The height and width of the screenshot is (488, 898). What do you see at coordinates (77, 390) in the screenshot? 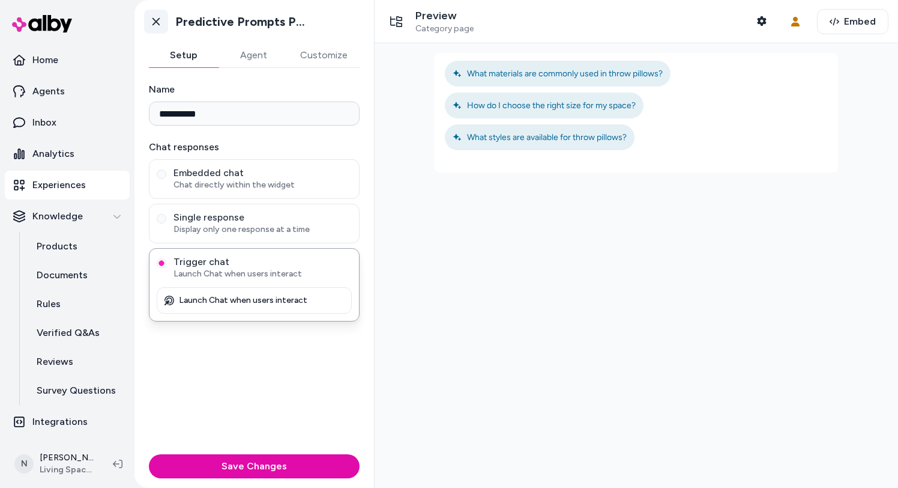
I see `a: Survey Questions` at bounding box center [77, 390].